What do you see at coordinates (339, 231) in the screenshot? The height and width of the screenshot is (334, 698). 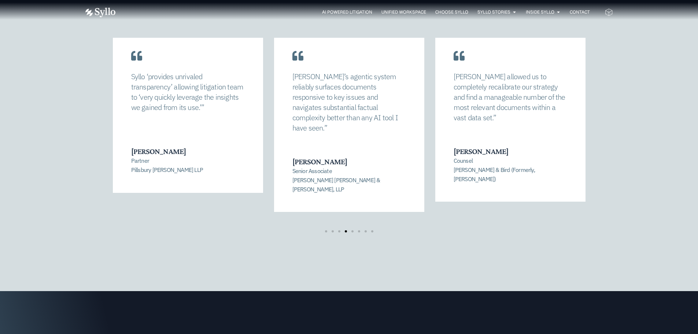 I see `span: Go to slide 3` at bounding box center [339, 231].